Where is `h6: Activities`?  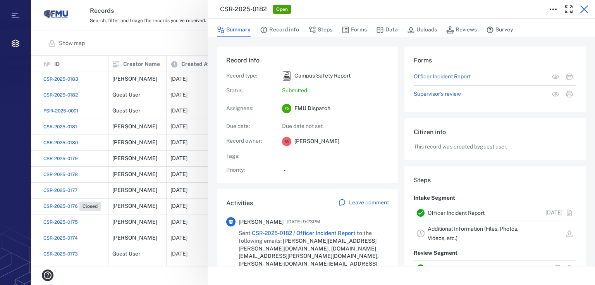
h6: Activities is located at coordinates (239, 203).